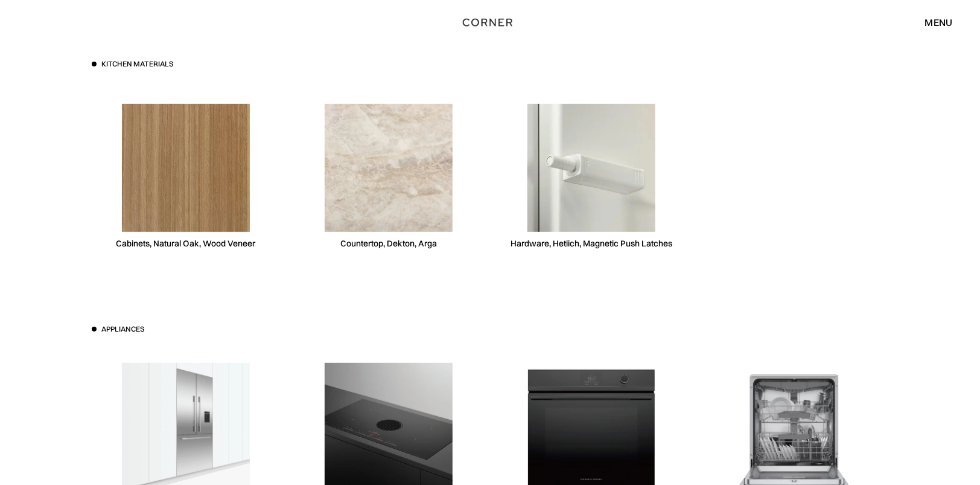 This screenshot has width=980, height=485. I want to click on div: Hardware, Hetiich, Magnetic Push Latches, so click(591, 243).